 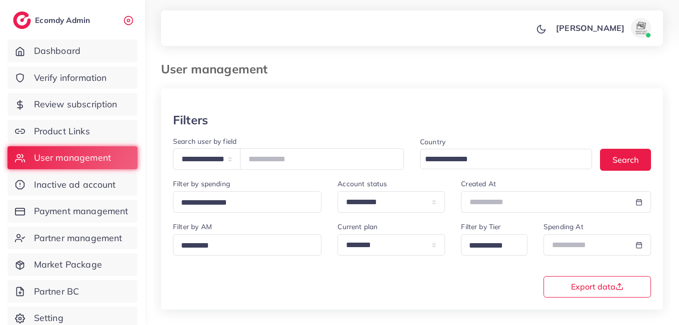 What do you see at coordinates (218, 69) in the screenshot?
I see `h3: User management` at bounding box center [218, 69].